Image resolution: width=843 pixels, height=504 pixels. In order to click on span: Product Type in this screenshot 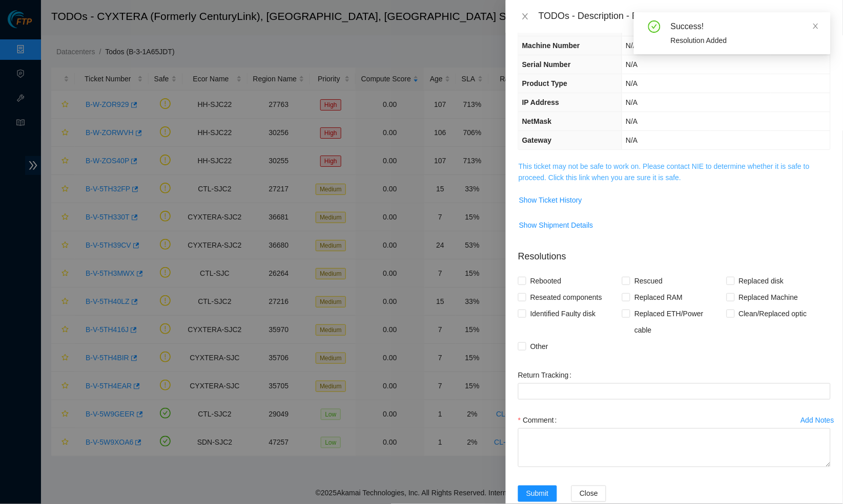, I will do `click(544, 83)`.